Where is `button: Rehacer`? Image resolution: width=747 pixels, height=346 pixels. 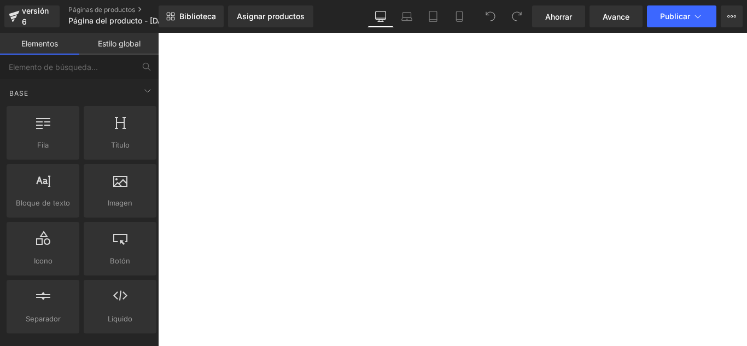
button: Rehacer is located at coordinates (517, 16).